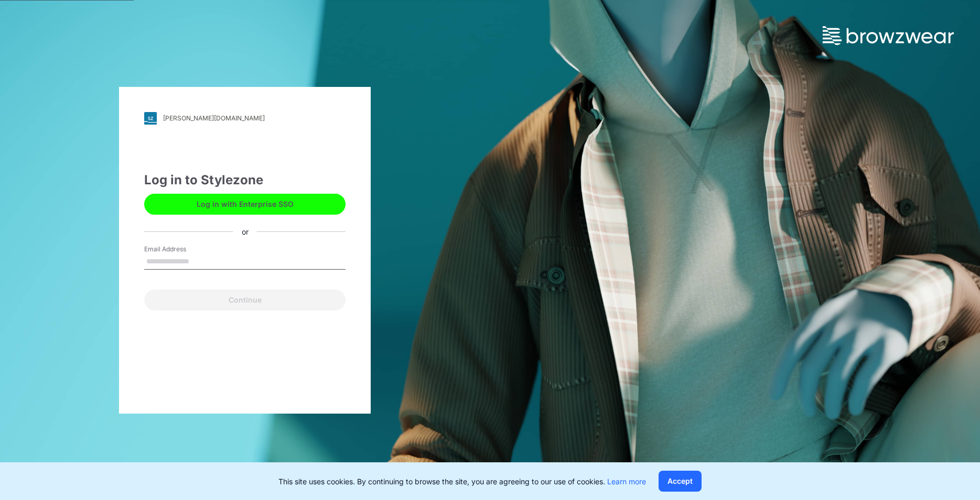 The height and width of the screenshot is (500, 980). What do you see at coordinates (181, 250) in the screenshot?
I see `label: Email Address` at bounding box center [181, 250].